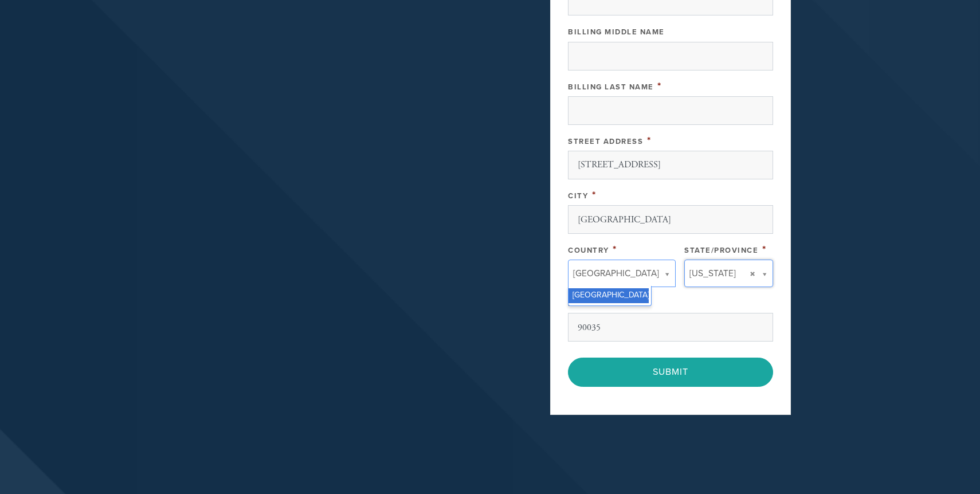 The height and width of the screenshot is (494, 980). What do you see at coordinates (616, 32) in the screenshot?
I see `label: Billing Middle Name` at bounding box center [616, 32].